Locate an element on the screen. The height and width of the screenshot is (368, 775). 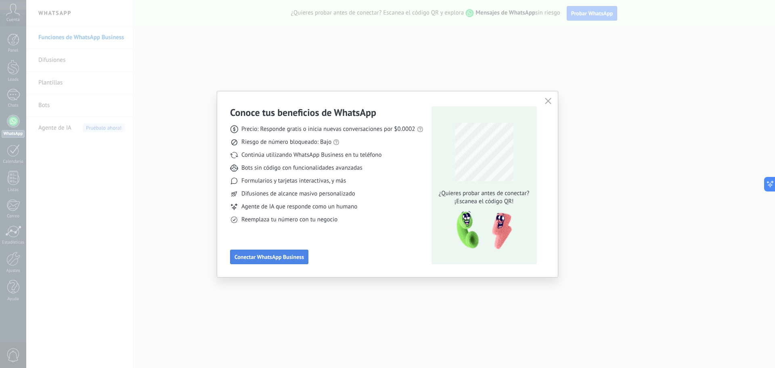
h3: Conoce tus beneficios de WhatsApp is located at coordinates (303, 112).